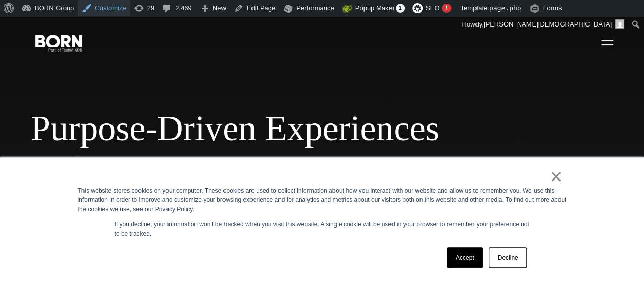  Describe the element at coordinates (322, 200) in the screenshot. I see `div: This website stores cookies on your computer. These cookies are used to collect information about...` at that location.